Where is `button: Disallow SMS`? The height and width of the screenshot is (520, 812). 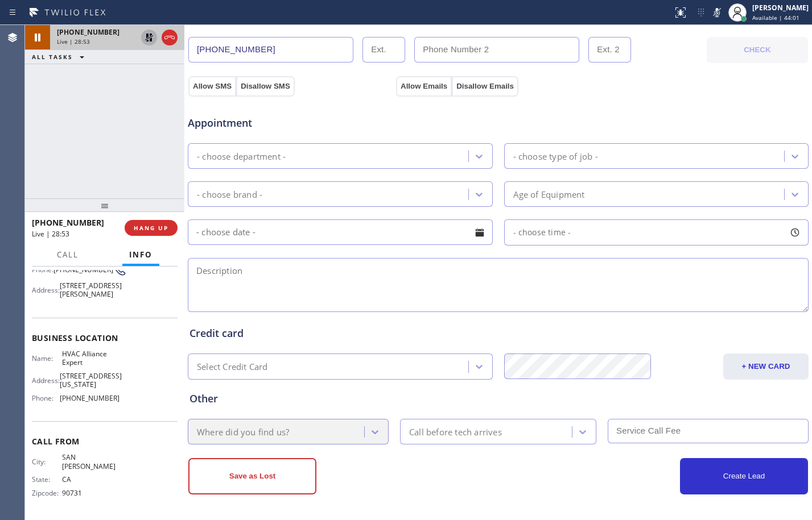 button: Disallow SMS is located at coordinates (265, 86).